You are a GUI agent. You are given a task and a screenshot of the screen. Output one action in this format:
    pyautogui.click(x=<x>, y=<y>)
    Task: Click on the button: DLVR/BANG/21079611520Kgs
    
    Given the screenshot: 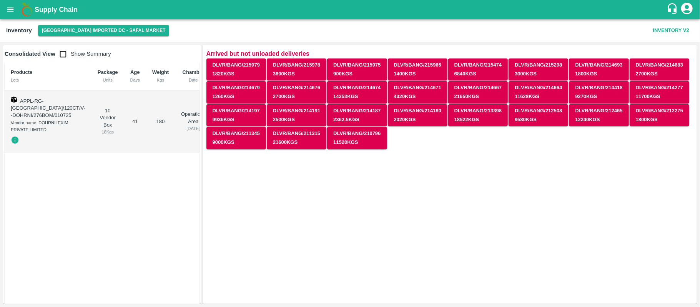 What is the action you would take?
    pyautogui.click(x=357, y=138)
    